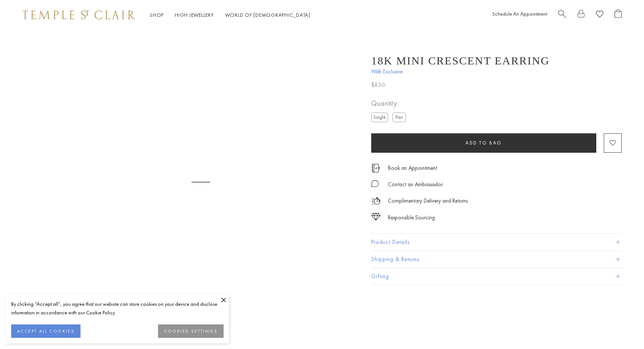 Image resolution: width=644 pixels, height=349 pixels. Describe the element at coordinates (376, 168) in the screenshot. I see `img: icon_appointment.svg` at that location.